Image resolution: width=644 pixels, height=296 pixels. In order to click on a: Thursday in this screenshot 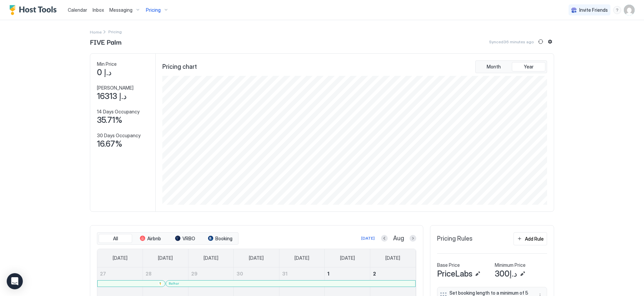, I will do `click(302, 258)`.